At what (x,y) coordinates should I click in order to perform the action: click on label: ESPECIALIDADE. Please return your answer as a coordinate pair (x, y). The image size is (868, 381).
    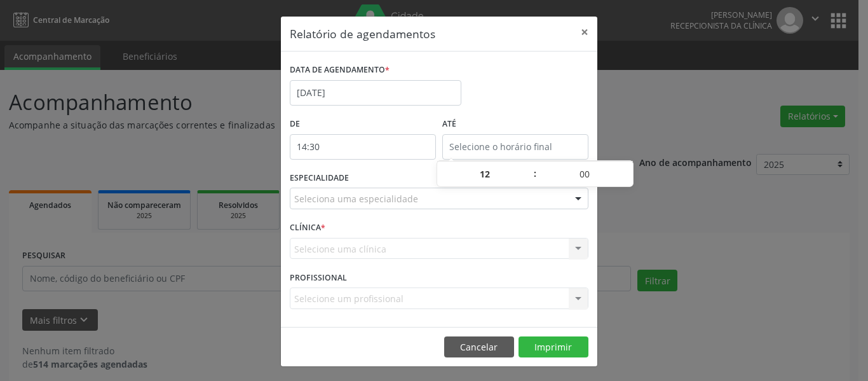
    Looking at the image, I should click on (319, 178).